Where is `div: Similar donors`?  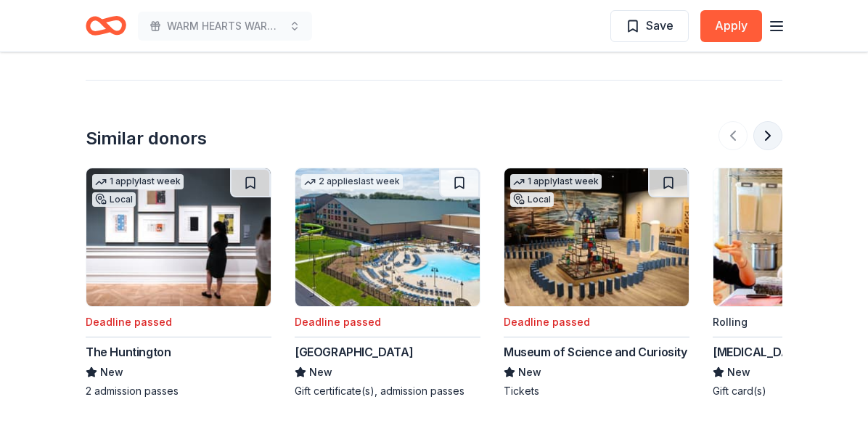
div: Similar donors is located at coordinates (146, 139).